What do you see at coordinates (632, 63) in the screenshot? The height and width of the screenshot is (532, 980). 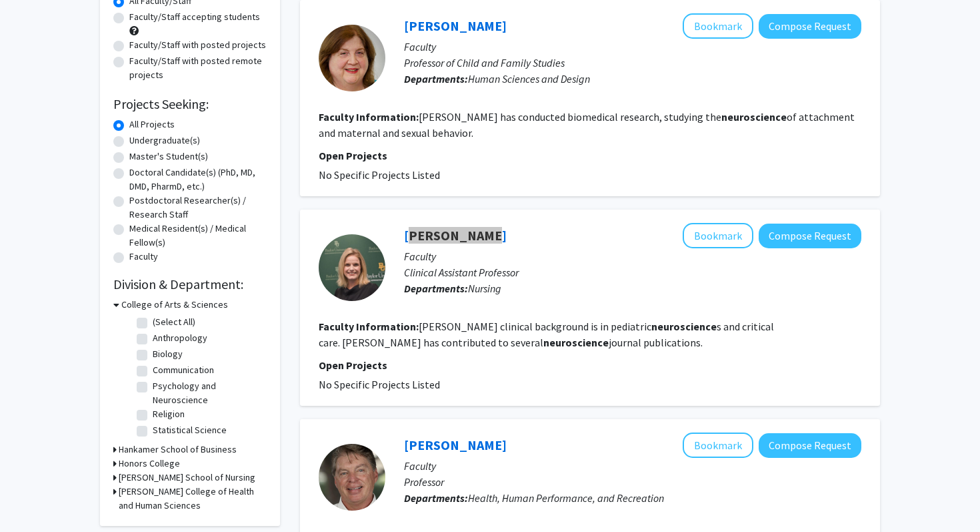 I see `p: Professor of Child and Family Studies` at bounding box center [632, 63].